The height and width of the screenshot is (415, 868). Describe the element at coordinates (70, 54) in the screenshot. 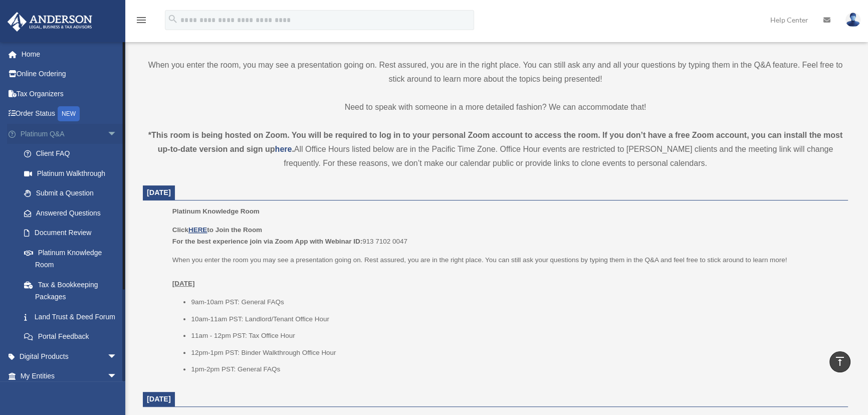

I see `a: Home` at that location.